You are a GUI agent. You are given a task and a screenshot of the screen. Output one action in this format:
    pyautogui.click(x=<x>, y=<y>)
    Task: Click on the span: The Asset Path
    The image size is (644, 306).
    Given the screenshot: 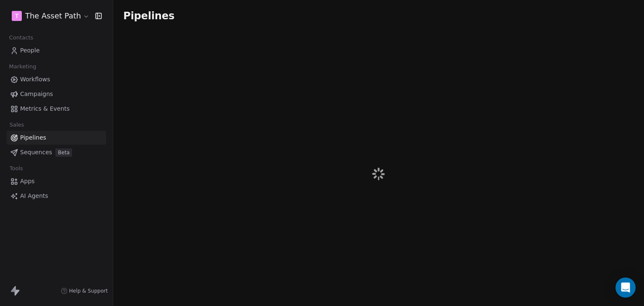 What is the action you would take?
    pyautogui.click(x=53, y=16)
    